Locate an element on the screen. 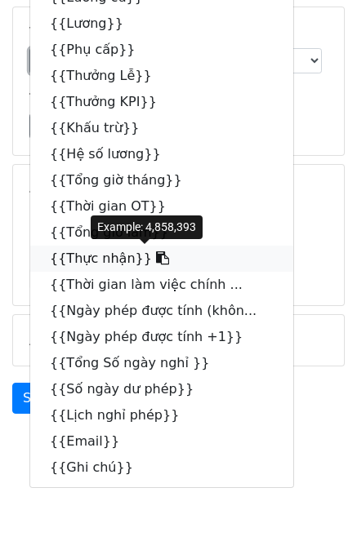 This screenshot has height=550, width=357. a: {{Lịch nghỉ phép}} is located at coordinates (162, 415).